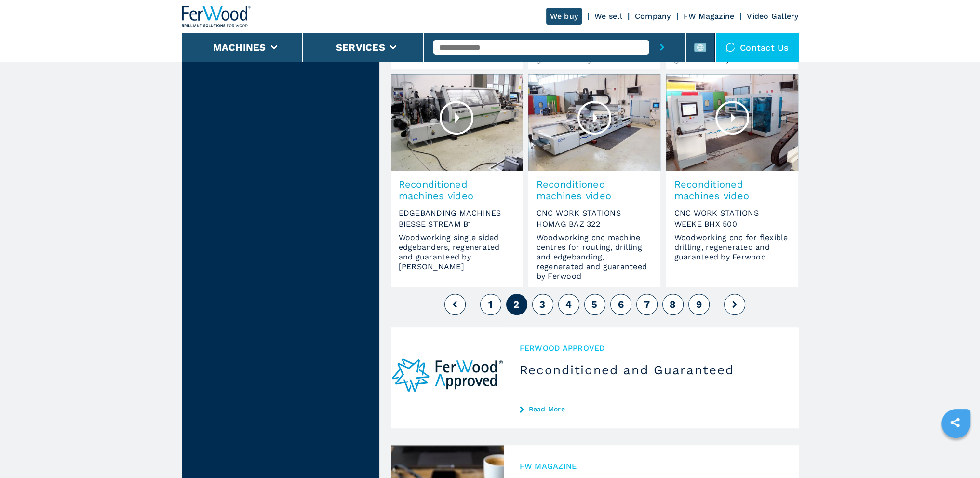 The image size is (980, 478). I want to click on span: 2, so click(516, 304).